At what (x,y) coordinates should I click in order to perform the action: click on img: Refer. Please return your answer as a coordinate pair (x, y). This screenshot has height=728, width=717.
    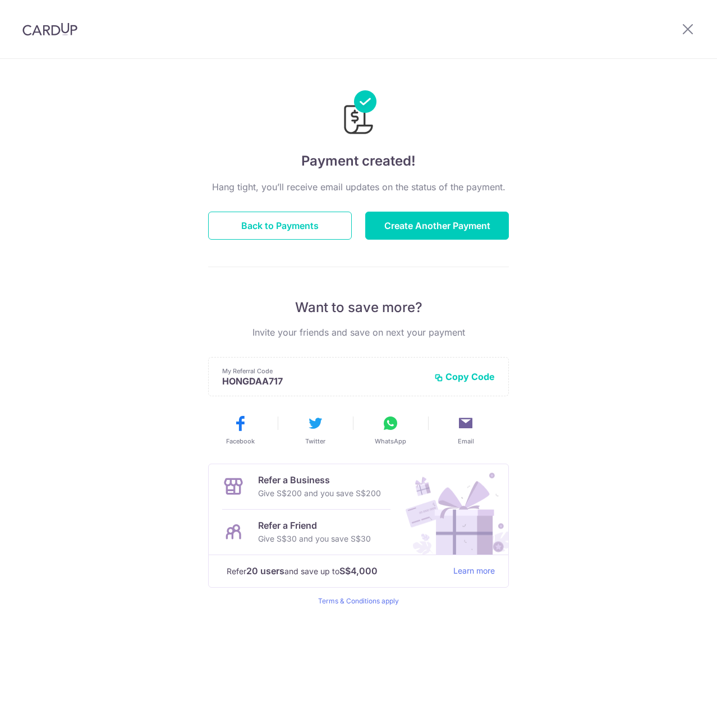
    Looking at the image, I should click on (452, 509).